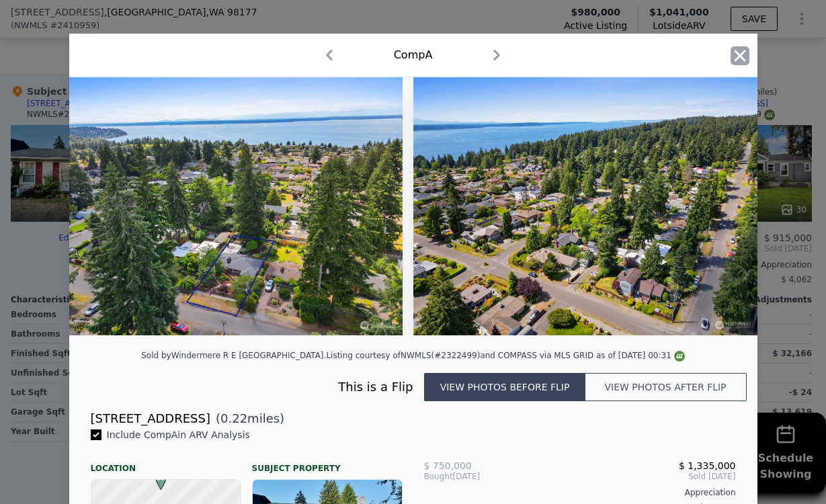 The image size is (826, 504). What do you see at coordinates (447, 465) in the screenshot?
I see `span: $ 750,000` at bounding box center [447, 465].